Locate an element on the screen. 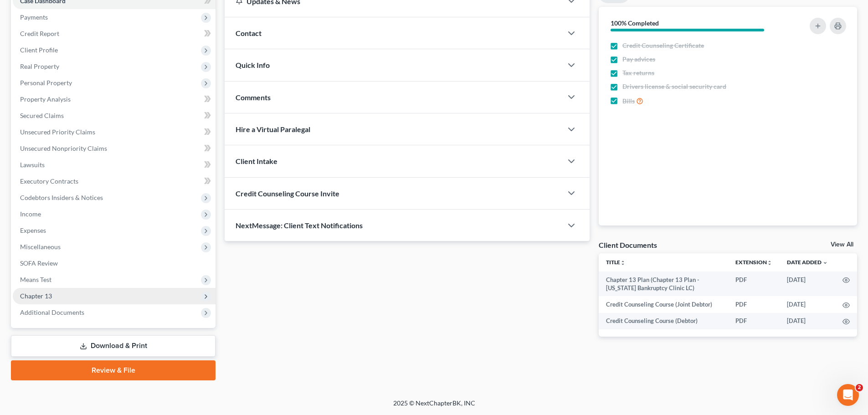  span: NextMessage: Client Text Notifications is located at coordinates (299, 225).